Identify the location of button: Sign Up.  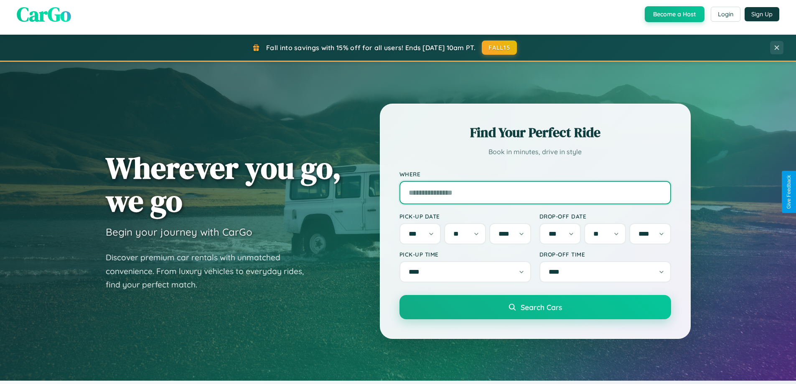
(761, 14).